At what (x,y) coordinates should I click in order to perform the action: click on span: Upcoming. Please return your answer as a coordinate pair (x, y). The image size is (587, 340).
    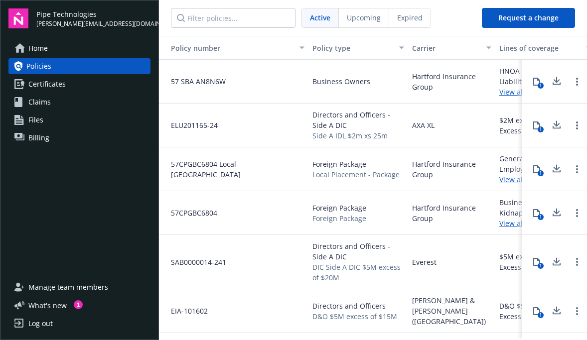
    Looking at the image, I should click on (364, 17).